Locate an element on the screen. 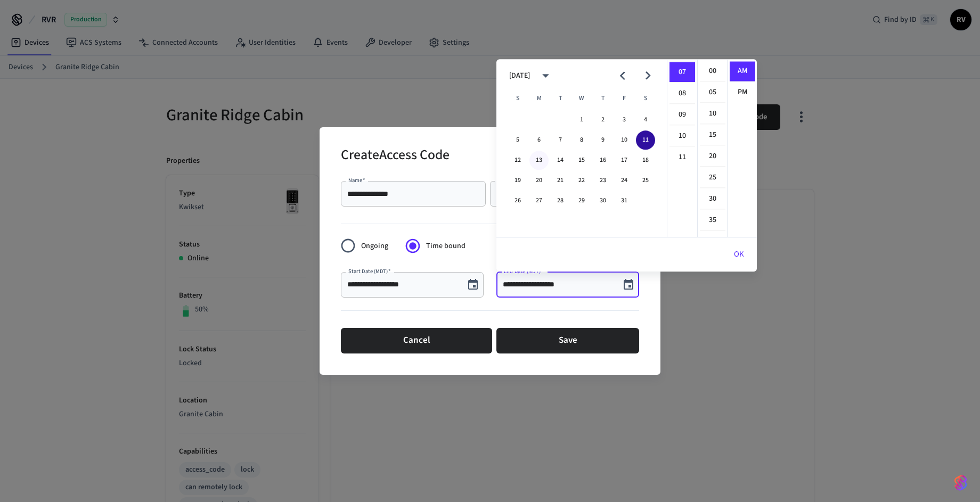 Image resolution: width=980 pixels, height=502 pixels. button: Cancel is located at coordinates (417, 340).